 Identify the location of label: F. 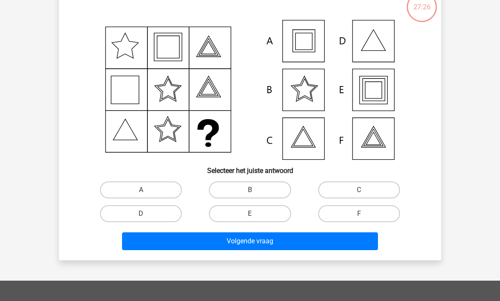
(359, 214).